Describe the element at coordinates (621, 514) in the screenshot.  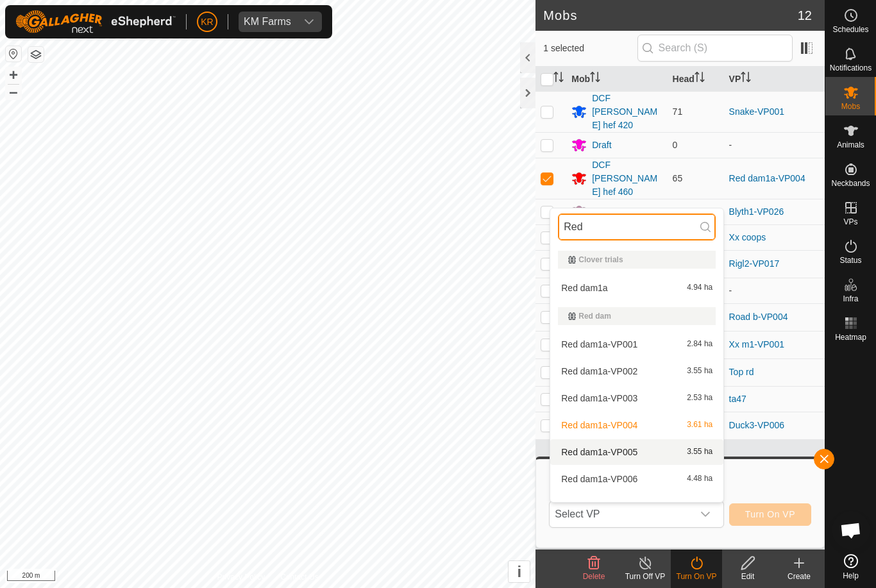
I see `span: Select VP` at that location.